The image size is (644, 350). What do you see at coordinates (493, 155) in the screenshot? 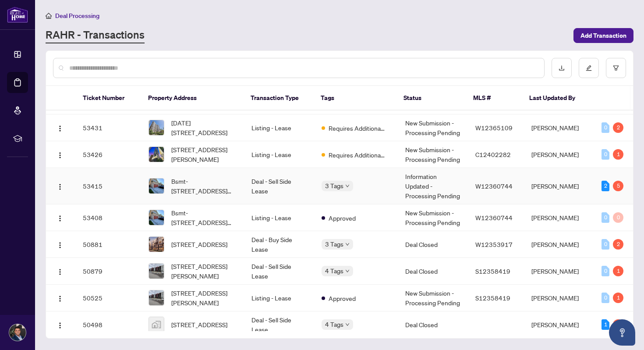
I see `span: C12402282` at bounding box center [493, 155].